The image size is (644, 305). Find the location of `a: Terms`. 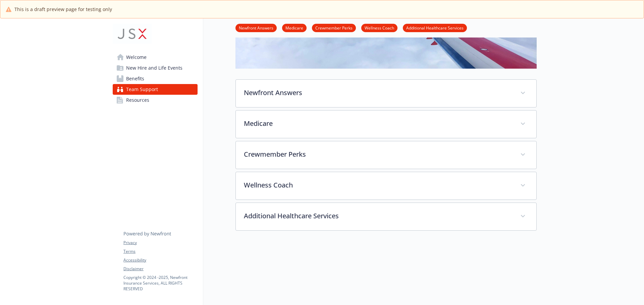

a: Terms is located at coordinates (160, 251).